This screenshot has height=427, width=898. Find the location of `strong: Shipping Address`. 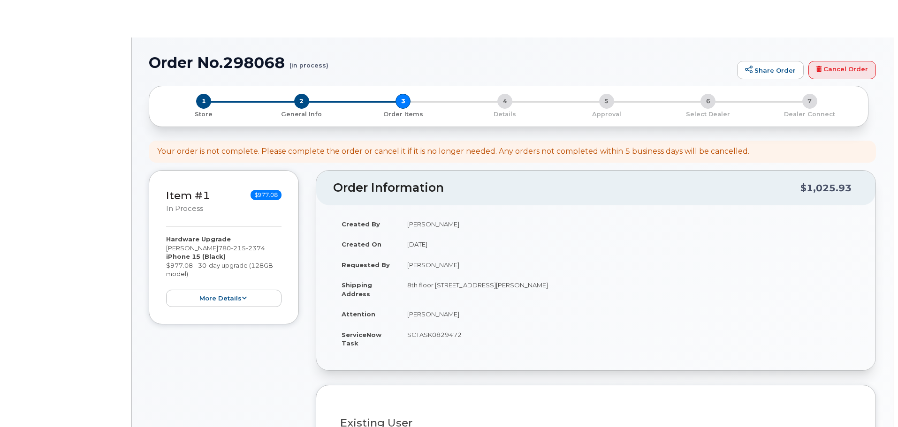

strong: Shipping Address is located at coordinates (357, 289).